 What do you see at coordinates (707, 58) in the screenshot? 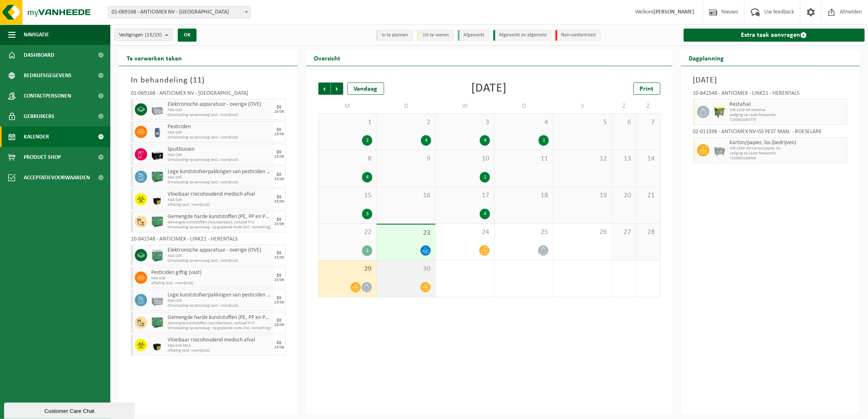
I see `h2: Dagplanning` at bounding box center [707, 58].